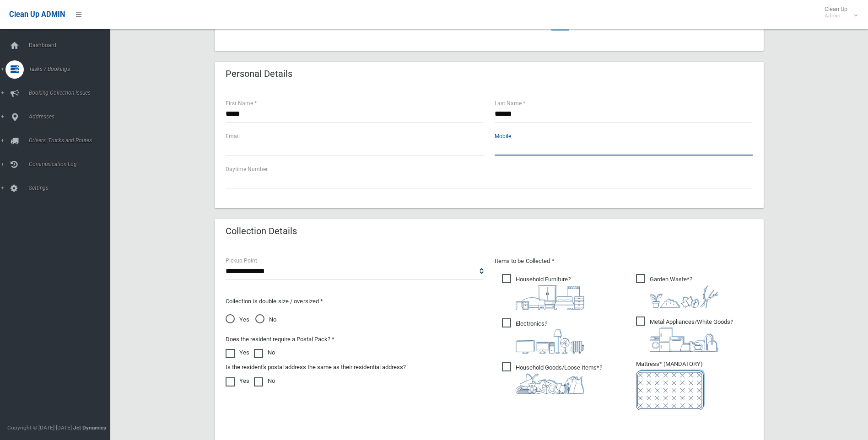 Image resolution: width=868 pixels, height=440 pixels. I want to click on span: Booking Collection Issues, so click(72, 92).